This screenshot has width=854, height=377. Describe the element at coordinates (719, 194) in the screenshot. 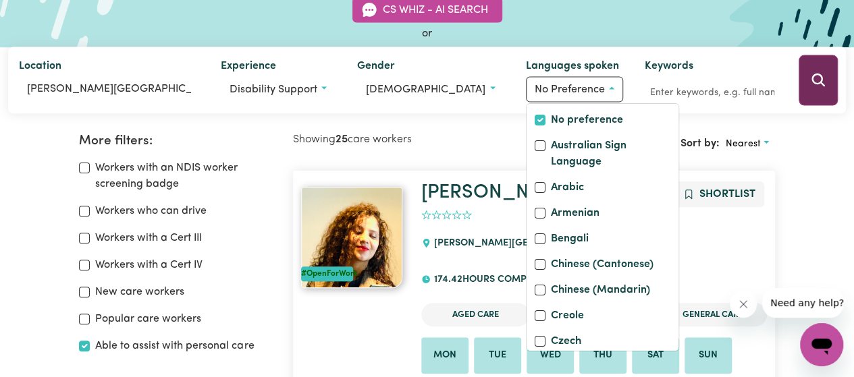

I see `button: Add to shortlist` at that location.